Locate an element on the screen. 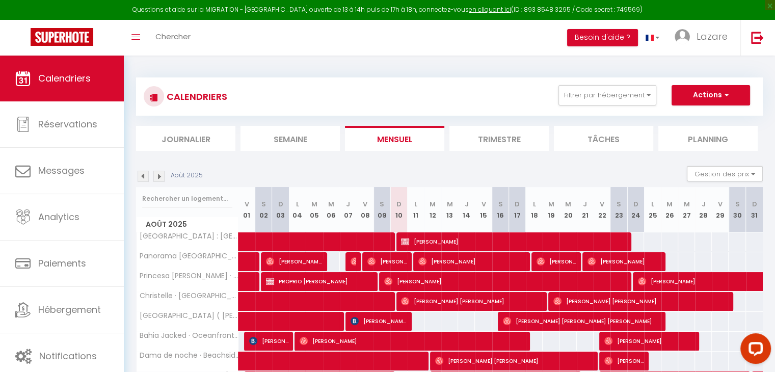  th: 03 is located at coordinates (280, 209).